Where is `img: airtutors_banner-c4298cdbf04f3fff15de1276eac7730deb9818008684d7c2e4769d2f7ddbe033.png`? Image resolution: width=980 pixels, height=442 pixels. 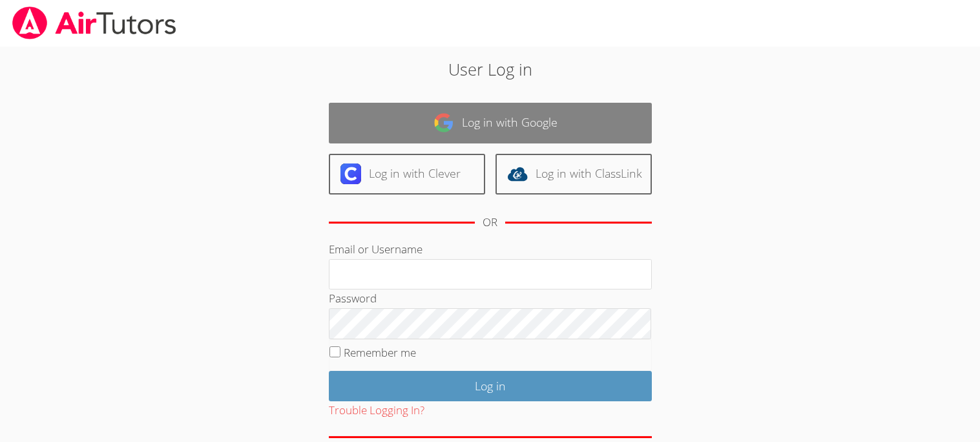 img: airtutors_banner-c4298cdbf04f3fff15de1276eac7730deb9818008684d7c2e4769d2f7ddbe033.png is located at coordinates (94, 22).